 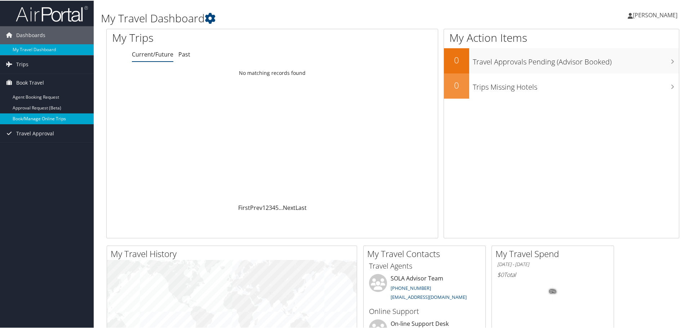 What do you see at coordinates (267, 207) in the screenshot?
I see `a: 2` at bounding box center [267, 207].